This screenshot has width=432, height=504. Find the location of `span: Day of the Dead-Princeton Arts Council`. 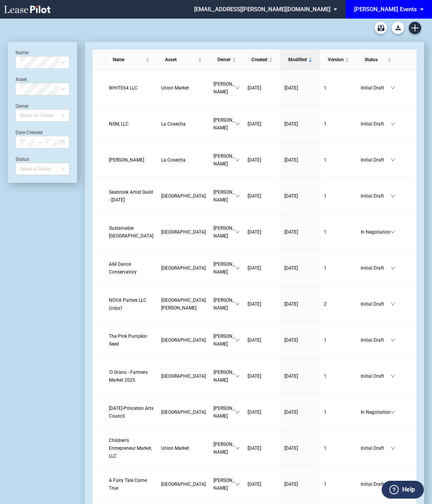

span: Day of the Dead-Princeton Arts Council is located at coordinates (131, 412).